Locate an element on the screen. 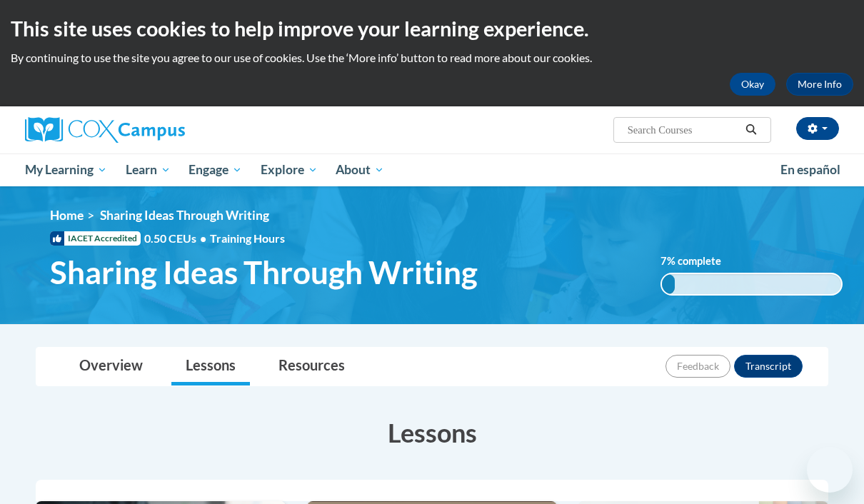  span: Training Hours is located at coordinates (247, 238).